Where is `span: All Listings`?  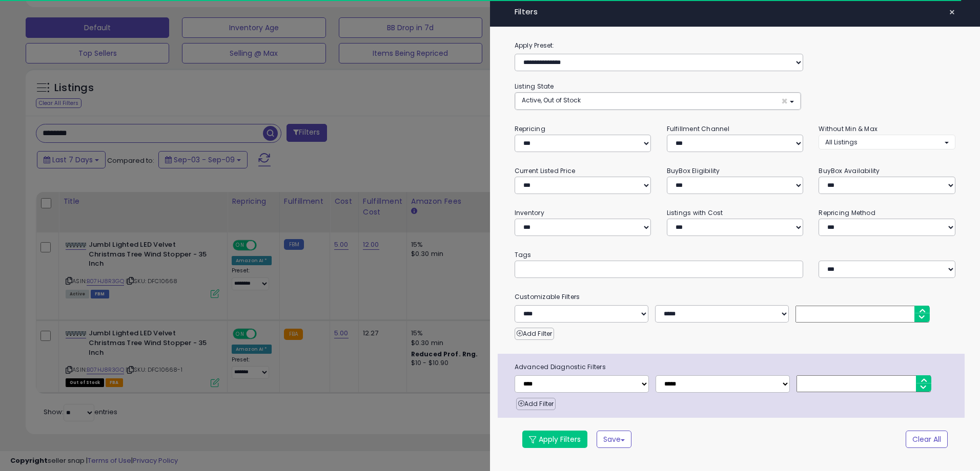 span: All Listings is located at coordinates (841, 142).